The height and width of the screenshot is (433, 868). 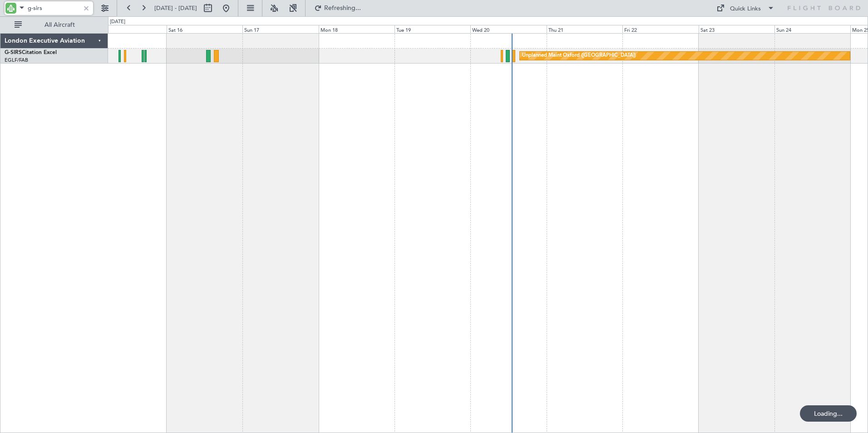 I want to click on div: Tue 19, so click(x=432, y=29).